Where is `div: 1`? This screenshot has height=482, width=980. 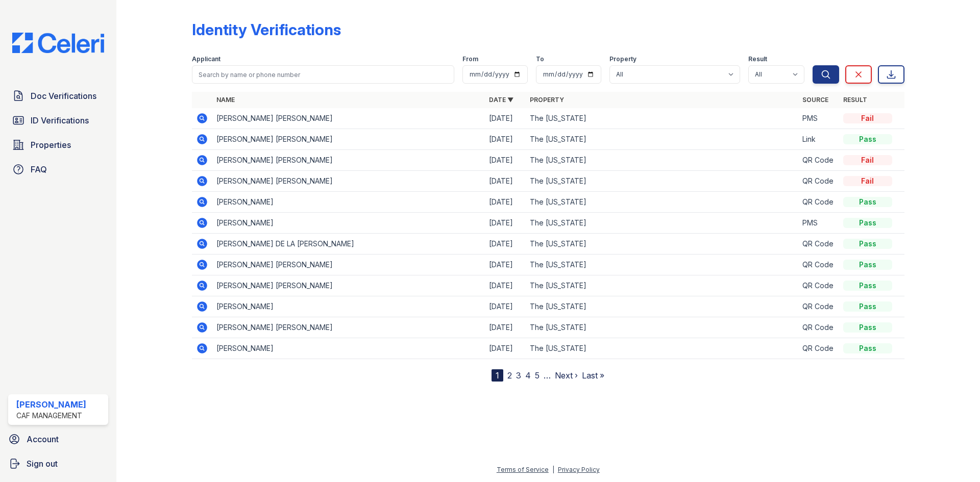 div: 1 is located at coordinates (497, 375).